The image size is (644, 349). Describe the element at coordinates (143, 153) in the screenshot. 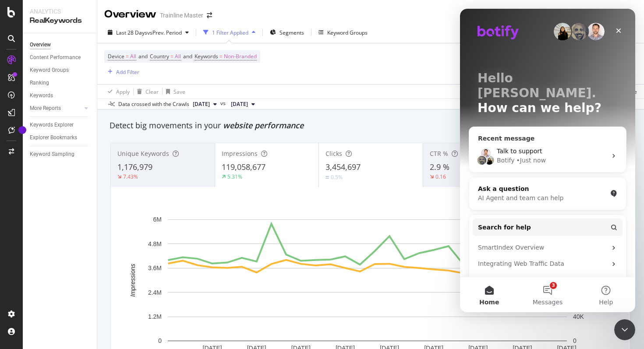

I see `span: Unique Keywords` at that location.